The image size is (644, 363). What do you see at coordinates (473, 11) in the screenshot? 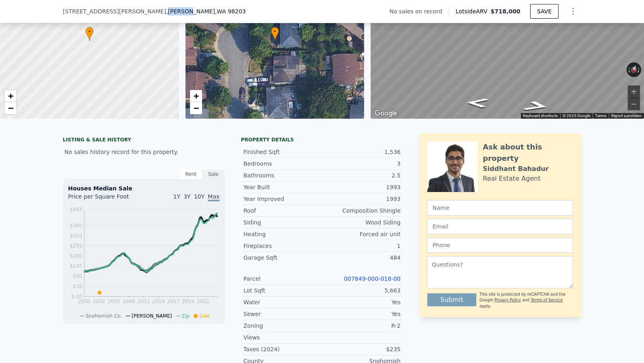
I see `span: Lotside ARV` at bounding box center [473, 11].